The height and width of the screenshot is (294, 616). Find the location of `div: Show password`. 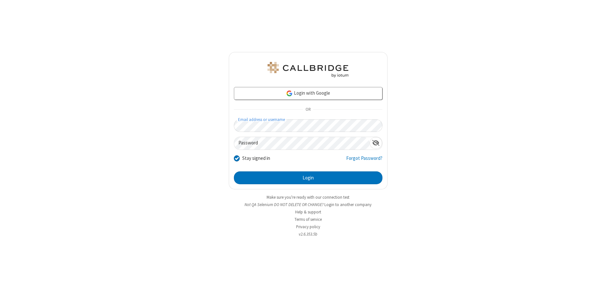

div: Show password is located at coordinates (376, 143).